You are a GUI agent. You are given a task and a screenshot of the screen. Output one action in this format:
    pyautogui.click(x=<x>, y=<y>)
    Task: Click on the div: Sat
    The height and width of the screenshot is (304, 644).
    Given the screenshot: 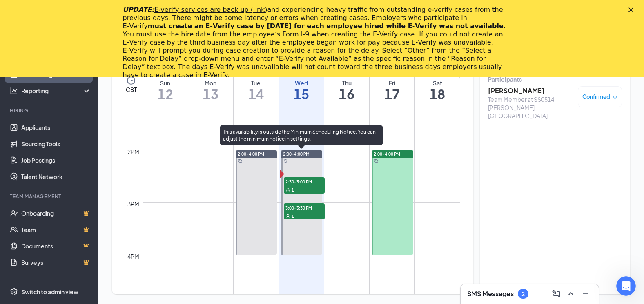 What is the action you would take?
    pyautogui.click(x=437, y=83)
    